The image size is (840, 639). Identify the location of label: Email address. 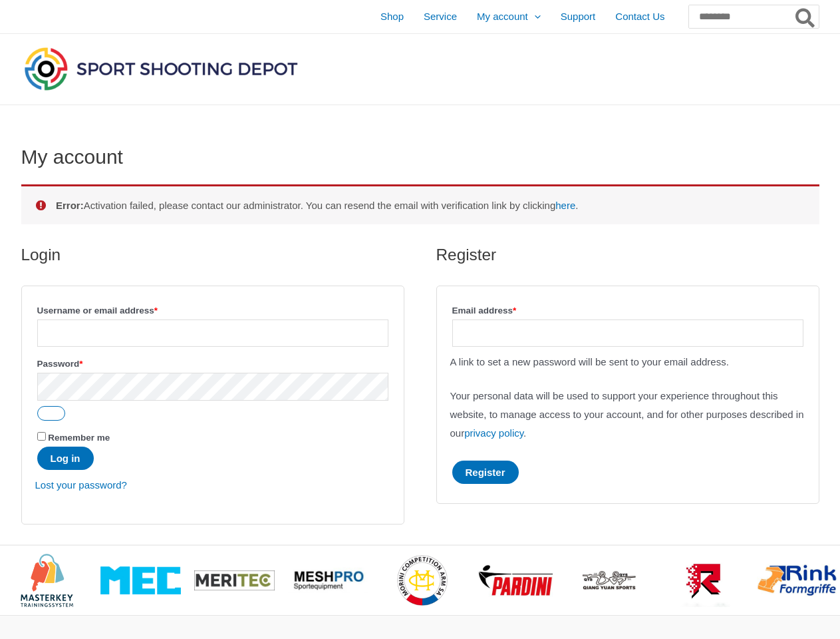
(628, 310).